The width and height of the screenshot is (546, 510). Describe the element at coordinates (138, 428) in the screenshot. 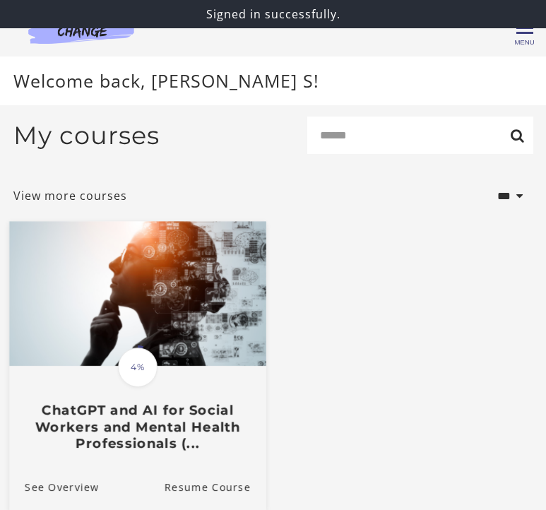

I see `h3: ChatGPT and AI for Social Workers and Mental Health Professionals (...` at that location.